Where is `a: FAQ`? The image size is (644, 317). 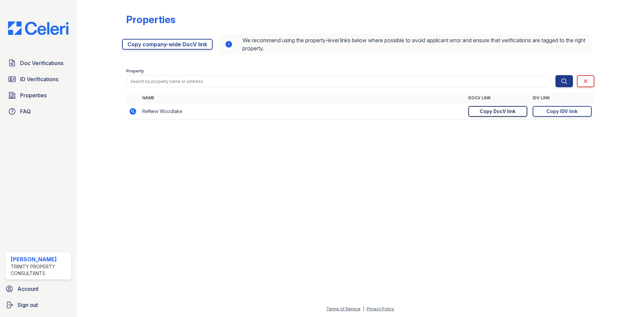 a: FAQ is located at coordinates (38, 111).